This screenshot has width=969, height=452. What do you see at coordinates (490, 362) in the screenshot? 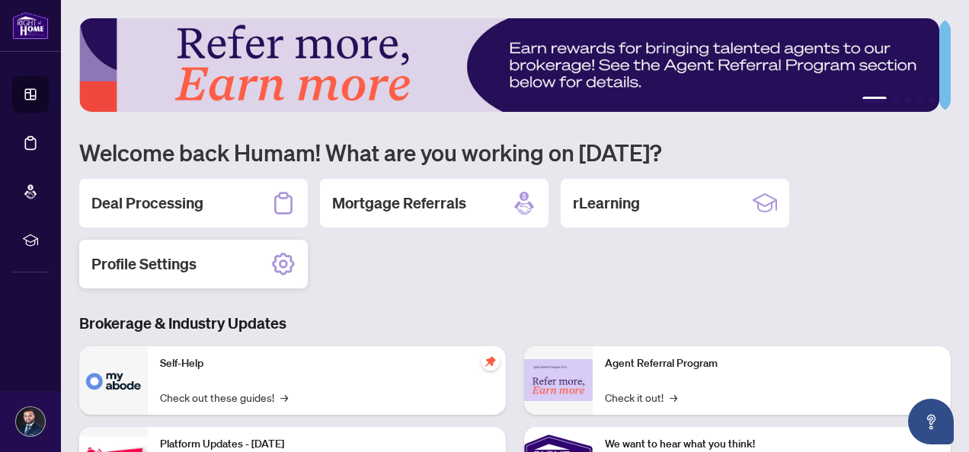
I see `span: pushpin` at bounding box center [490, 362].